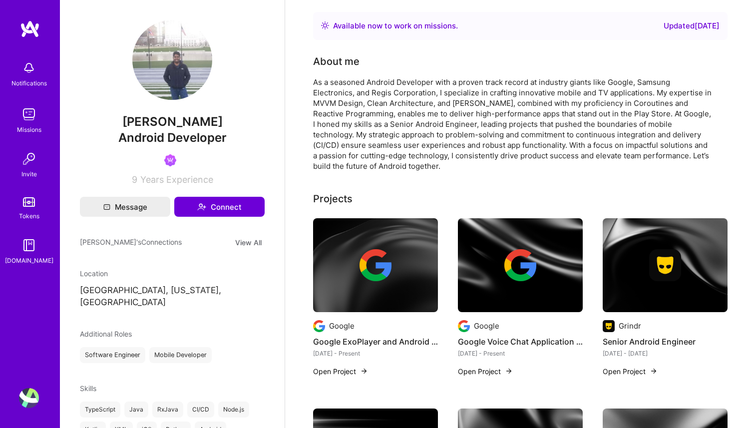 The height and width of the screenshot is (428, 755). I want to click on span: Android Developer, so click(172, 137).